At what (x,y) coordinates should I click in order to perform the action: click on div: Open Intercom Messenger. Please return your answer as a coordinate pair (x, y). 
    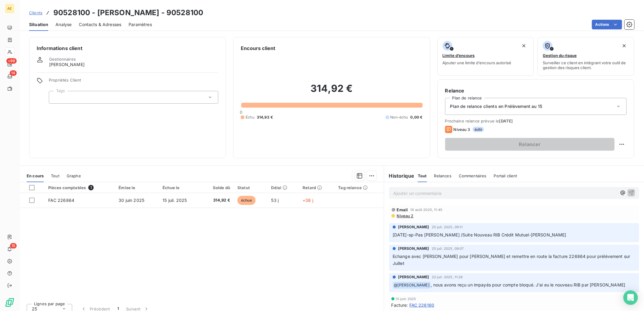
    Looking at the image, I should click on (631, 298).